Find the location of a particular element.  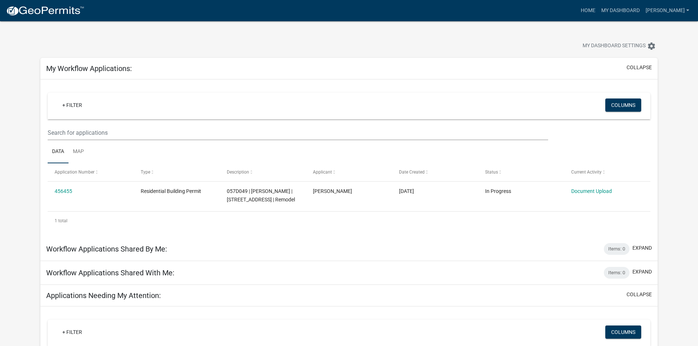

a: 456455 is located at coordinates (63, 191).